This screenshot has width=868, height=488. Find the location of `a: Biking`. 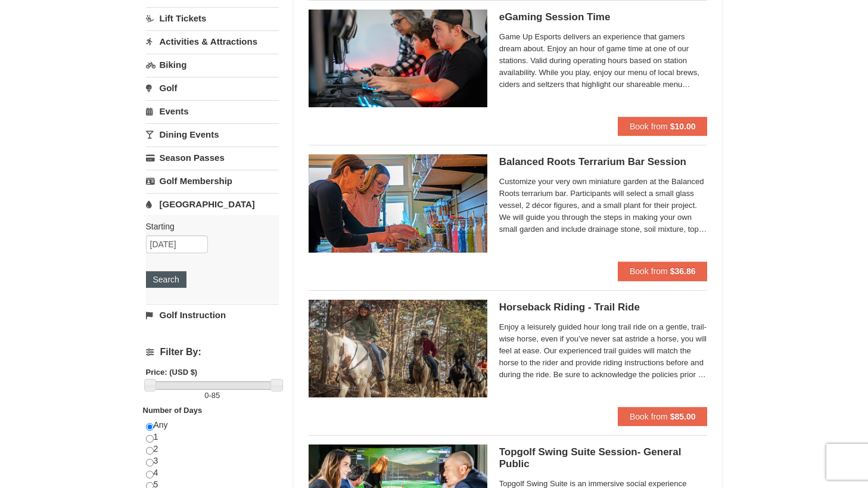

a: Biking is located at coordinates (212, 64).